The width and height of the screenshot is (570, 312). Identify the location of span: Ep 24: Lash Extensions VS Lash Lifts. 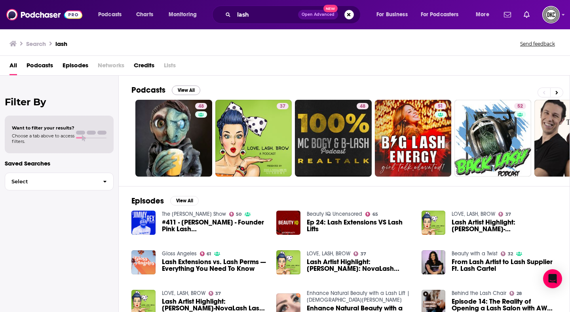
(360, 226).